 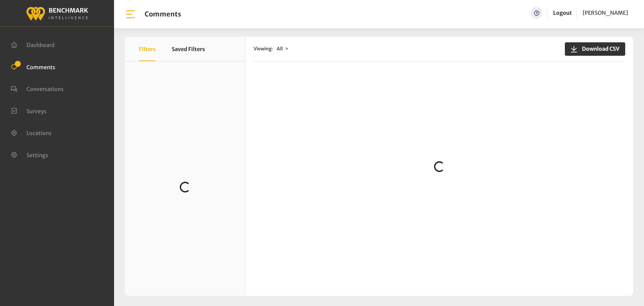 What do you see at coordinates (280, 49) in the screenshot?
I see `span: All` at bounding box center [280, 49].